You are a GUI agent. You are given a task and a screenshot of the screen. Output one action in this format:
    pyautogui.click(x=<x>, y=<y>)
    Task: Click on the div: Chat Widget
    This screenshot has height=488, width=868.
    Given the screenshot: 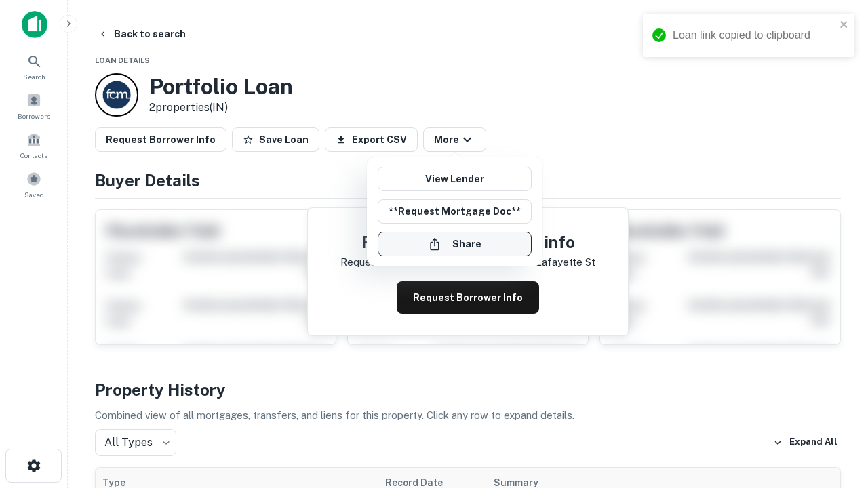 What is the action you would take?
    pyautogui.click(x=835, y=369)
    